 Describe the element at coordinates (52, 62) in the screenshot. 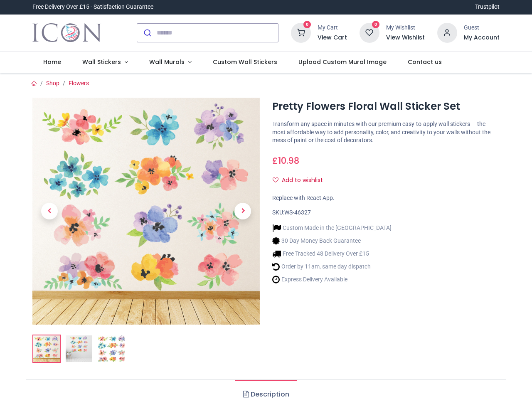

I see `span: Home` at that location.